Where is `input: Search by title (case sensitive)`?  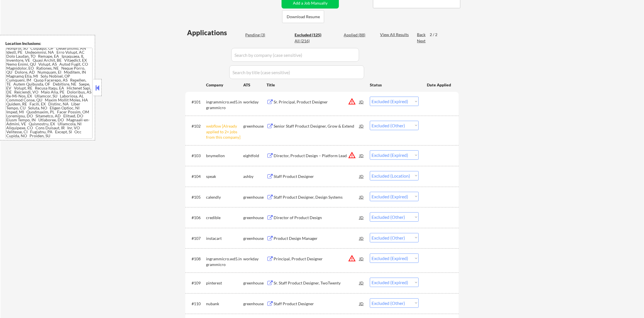 input: Search by title (case sensitive) is located at coordinates (297, 72).